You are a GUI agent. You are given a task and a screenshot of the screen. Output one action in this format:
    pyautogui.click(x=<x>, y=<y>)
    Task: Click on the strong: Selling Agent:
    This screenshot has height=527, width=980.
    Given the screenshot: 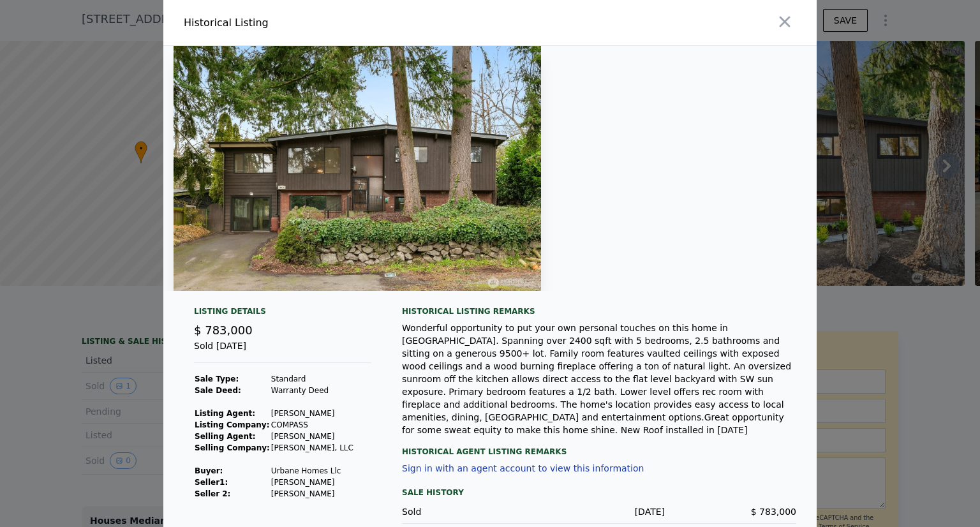 What is the action you would take?
    pyautogui.click(x=225, y=436)
    